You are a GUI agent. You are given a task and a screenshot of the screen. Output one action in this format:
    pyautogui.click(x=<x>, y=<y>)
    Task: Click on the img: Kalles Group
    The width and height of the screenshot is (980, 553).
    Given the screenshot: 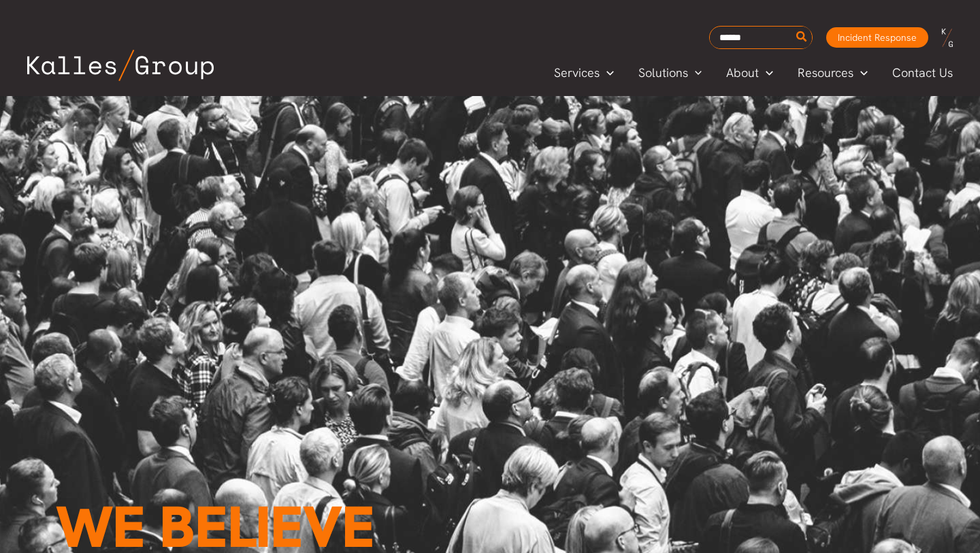 What is the action you would take?
    pyautogui.click(x=120, y=65)
    